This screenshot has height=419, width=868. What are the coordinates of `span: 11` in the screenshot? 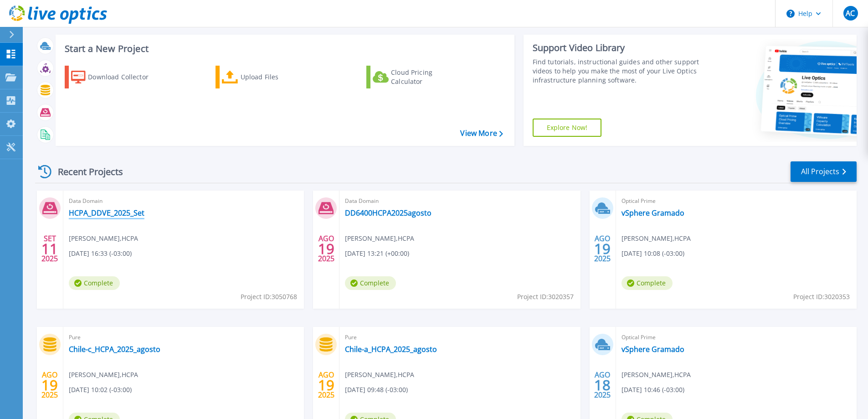 It's located at (50, 249).